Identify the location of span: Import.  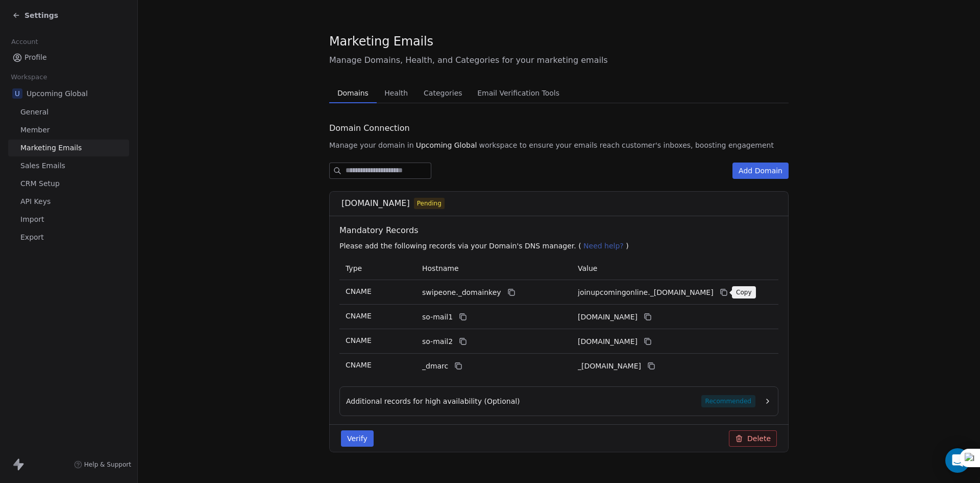
(32, 219).